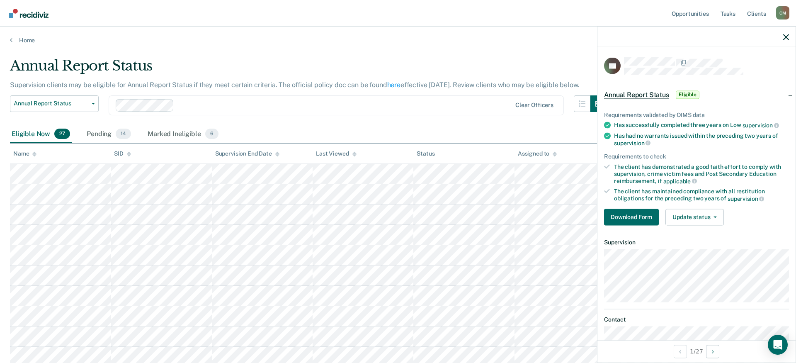 The width and height of the screenshot is (796, 363). What do you see at coordinates (294, 85) in the screenshot?
I see `p: Supervision clients may be eligible for Annual Report Status if they meet certain criteria. The o...` at bounding box center [294, 85].